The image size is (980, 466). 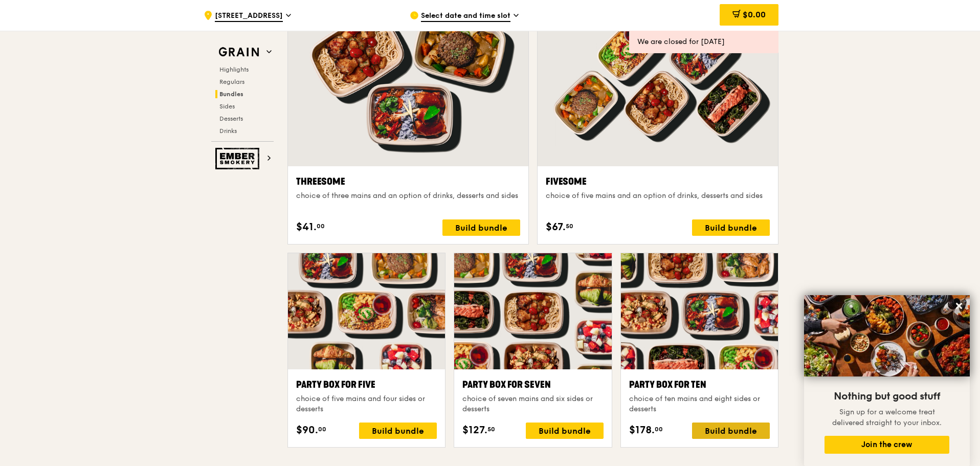 What do you see at coordinates (465, 17) in the screenshot?
I see `span: Select date and time slot` at bounding box center [465, 17].